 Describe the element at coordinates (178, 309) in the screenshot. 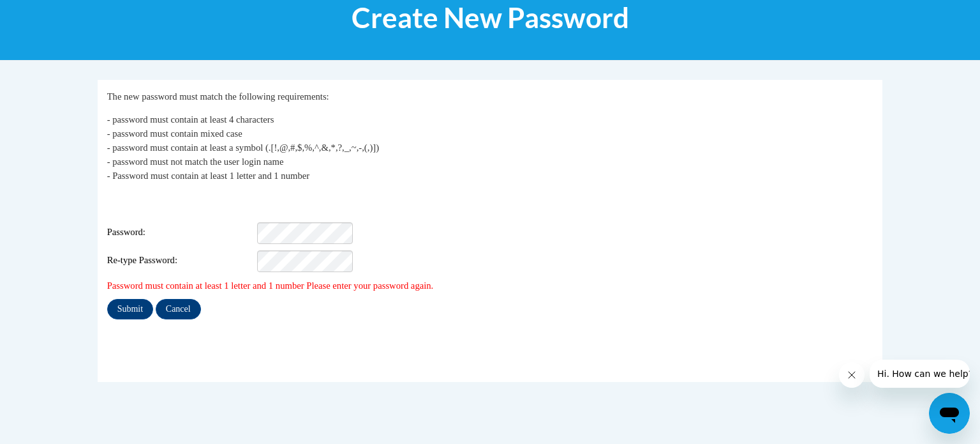

I see `input: Cancel` at that location.